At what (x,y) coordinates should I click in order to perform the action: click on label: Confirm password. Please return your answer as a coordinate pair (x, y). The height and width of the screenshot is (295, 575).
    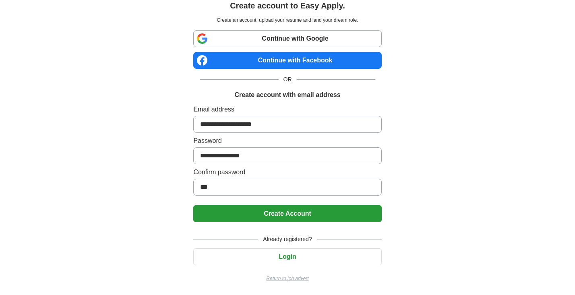
    Looking at the image, I should click on (287, 172).